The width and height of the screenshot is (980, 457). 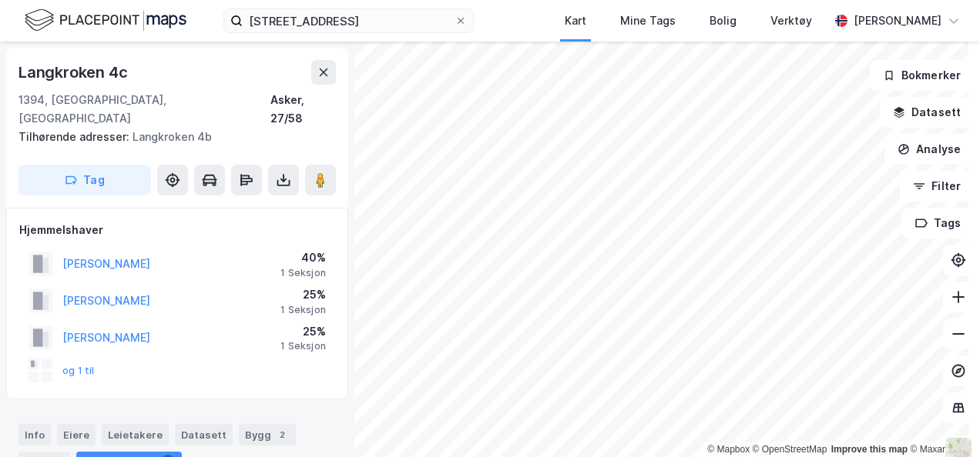 What do you see at coordinates (171, 137) in the screenshot?
I see `div: Langkroken 4b` at bounding box center [171, 137].